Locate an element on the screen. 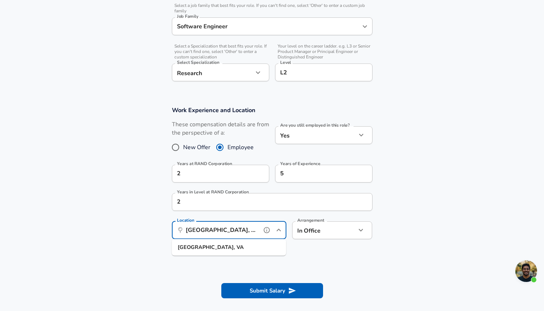  label: Job Family is located at coordinates (187, 16).